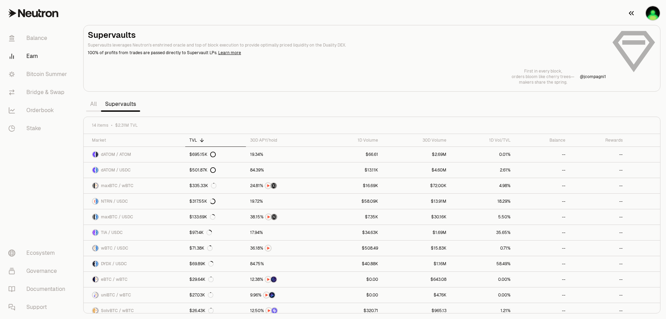  I want to click on a: Supervaults, so click(120, 104).